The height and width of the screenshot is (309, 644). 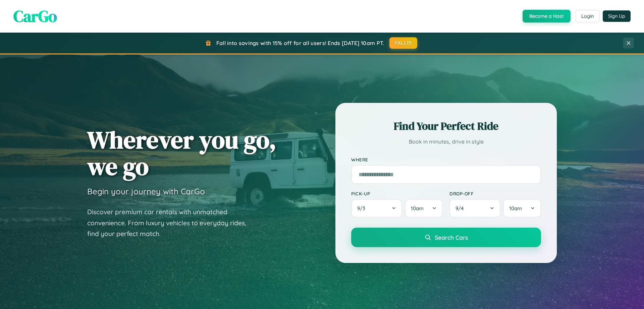 What do you see at coordinates (397, 193) in the screenshot?
I see `label: Pick-up` at bounding box center [397, 193].